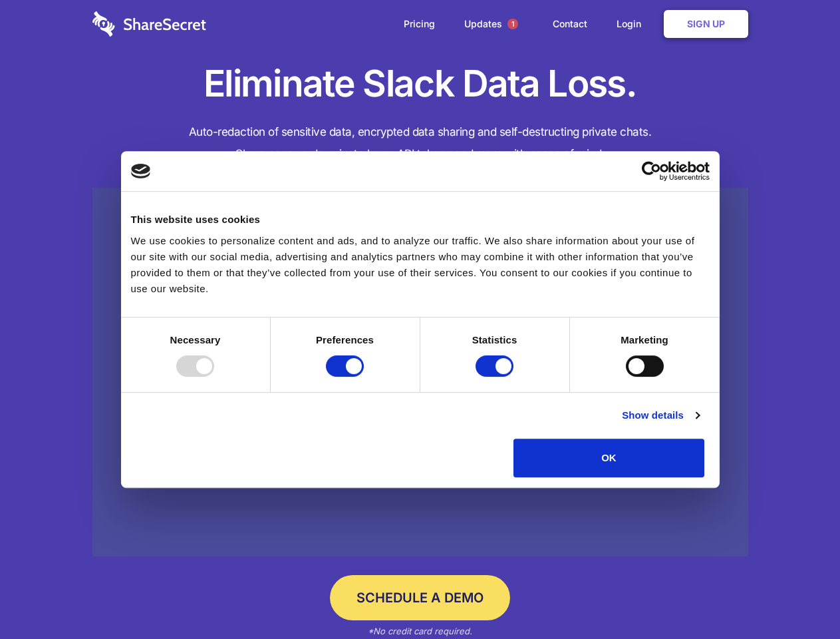 The image size is (840, 639). What do you see at coordinates (660, 415) in the screenshot?
I see `a: Show details` at bounding box center [660, 415].